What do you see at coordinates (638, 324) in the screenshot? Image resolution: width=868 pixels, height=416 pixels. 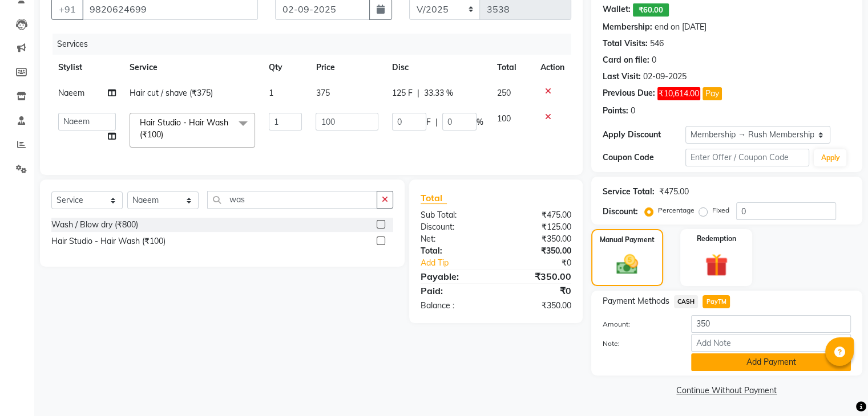 I see `label: Amount:` at bounding box center [638, 324].